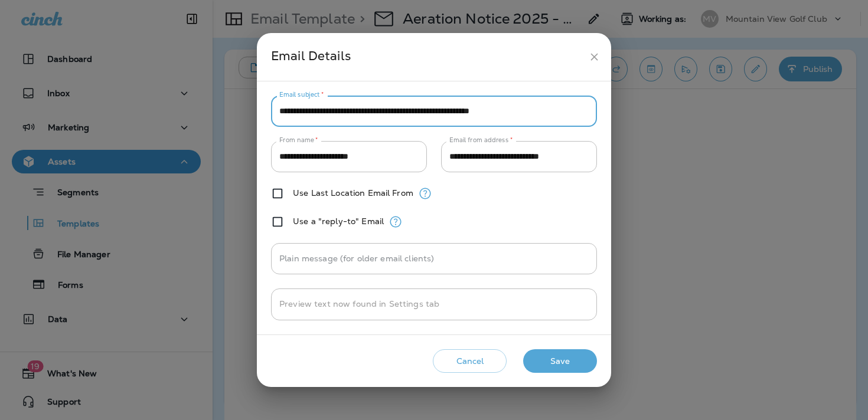 The height and width of the screenshot is (420, 868). I want to click on button: Save, so click(560, 361).